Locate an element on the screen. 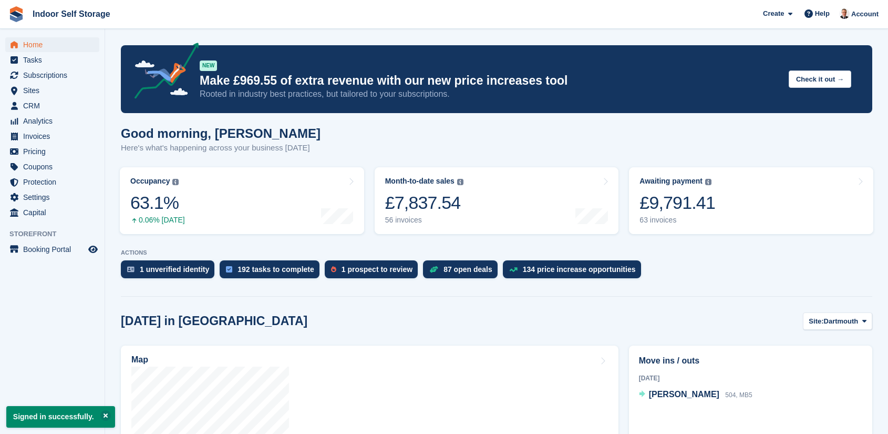 This screenshot has height=434, width=888. div: 1 prospect to review is located at coordinates (377, 269).